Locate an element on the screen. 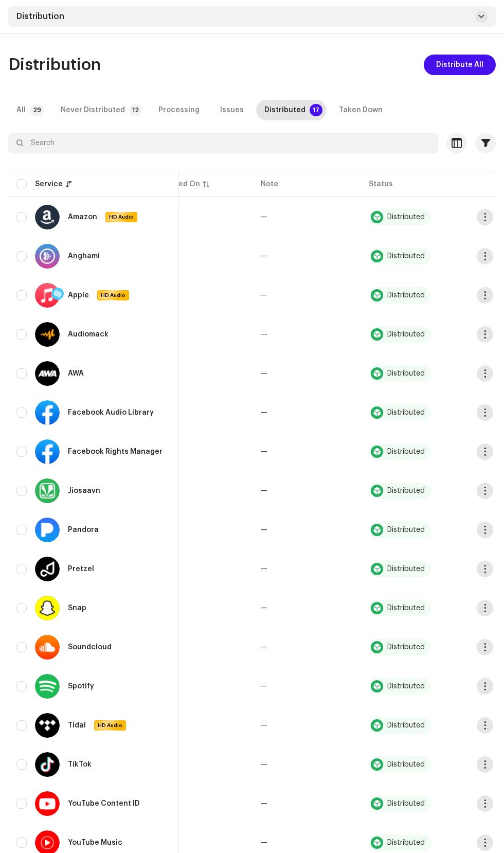 The image size is (504, 853). div: Soundcloud is located at coordinates (89, 648).